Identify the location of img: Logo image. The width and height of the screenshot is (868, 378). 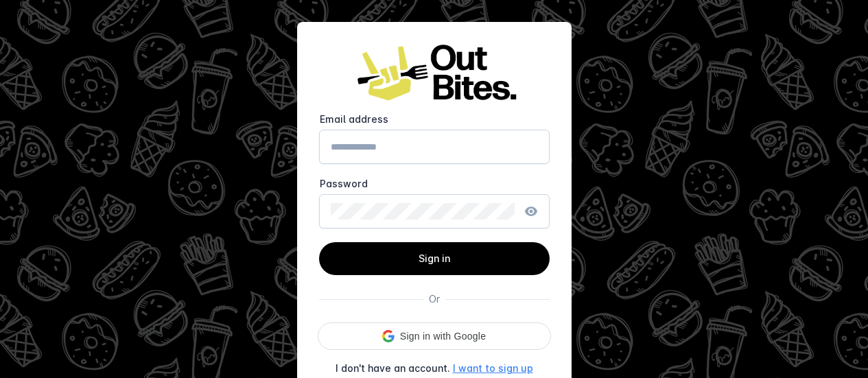
(434, 73).